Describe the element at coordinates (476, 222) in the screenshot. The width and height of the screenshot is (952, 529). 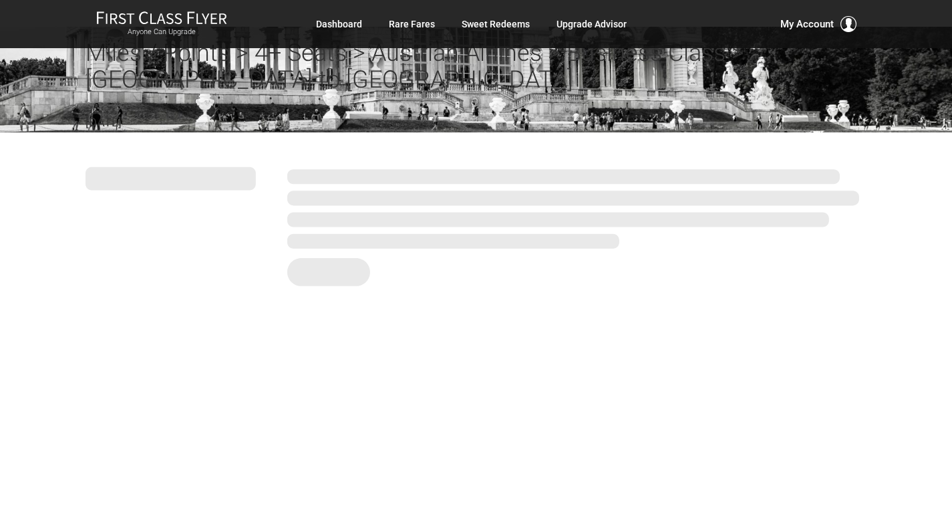
I see `img: summary.svg` at that location.